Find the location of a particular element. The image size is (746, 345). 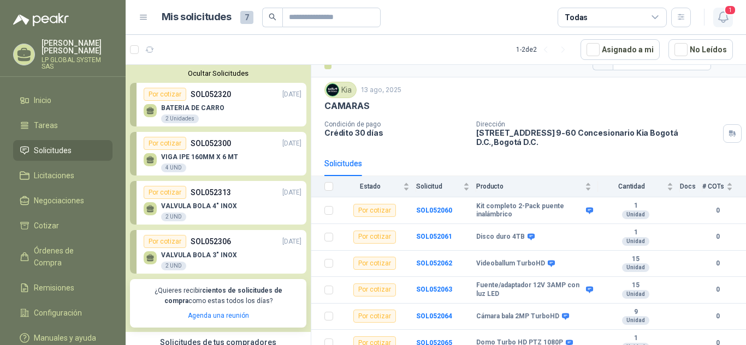

b: cientos de solicitudes de compra is located at coordinates (223, 296).